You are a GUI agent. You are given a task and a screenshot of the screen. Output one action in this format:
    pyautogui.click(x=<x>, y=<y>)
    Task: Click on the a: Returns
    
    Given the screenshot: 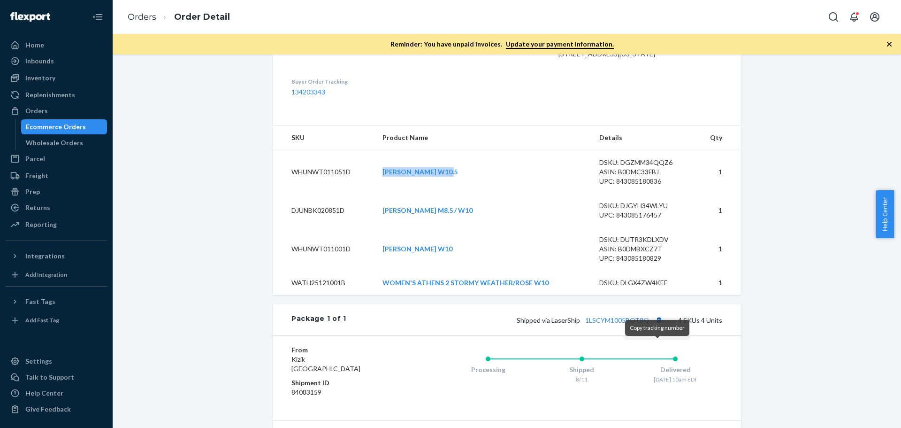 What is the action you would take?
    pyautogui.click(x=56, y=207)
    